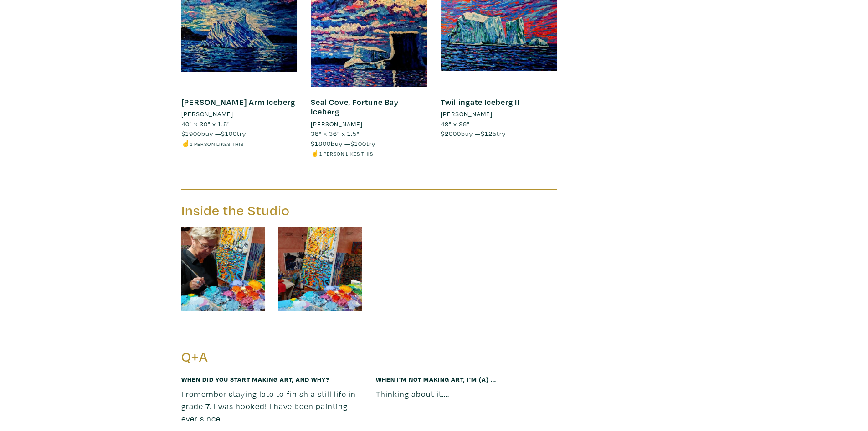 Image resolution: width=868 pixels, height=431 pixels. I want to click on span: 36" x 36" x 1.5", so click(335, 133).